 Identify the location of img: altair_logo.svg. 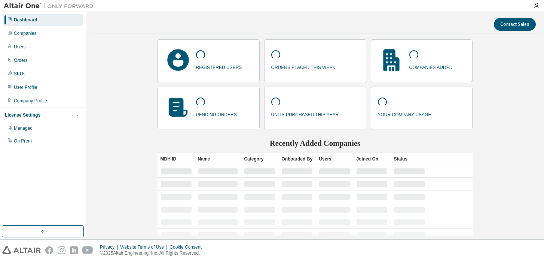
(21, 250).